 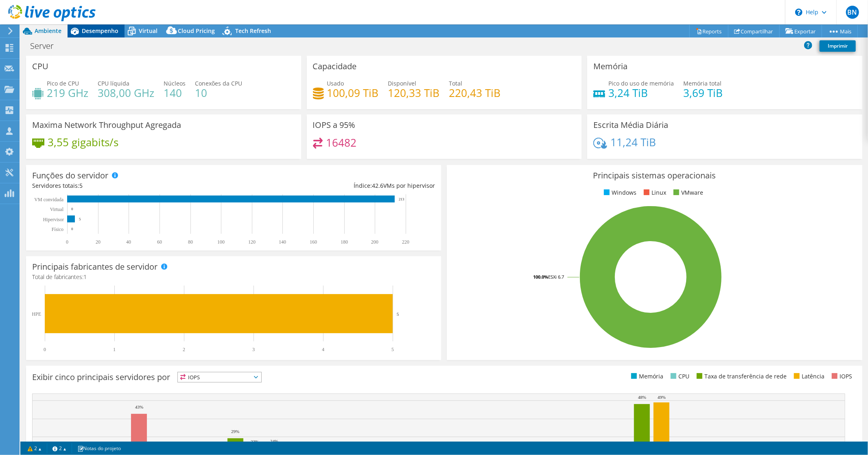 I want to click on span: Disponível, so click(x=402, y=83).